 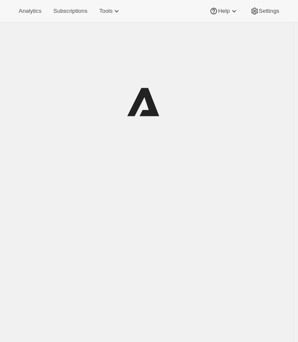 I want to click on span: Subscriptions, so click(x=70, y=11).